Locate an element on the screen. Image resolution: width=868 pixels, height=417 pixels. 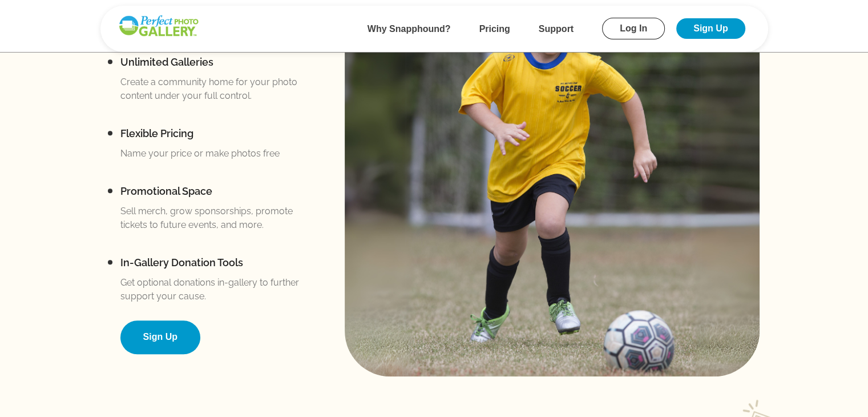
a: Log In is located at coordinates (633, 29).